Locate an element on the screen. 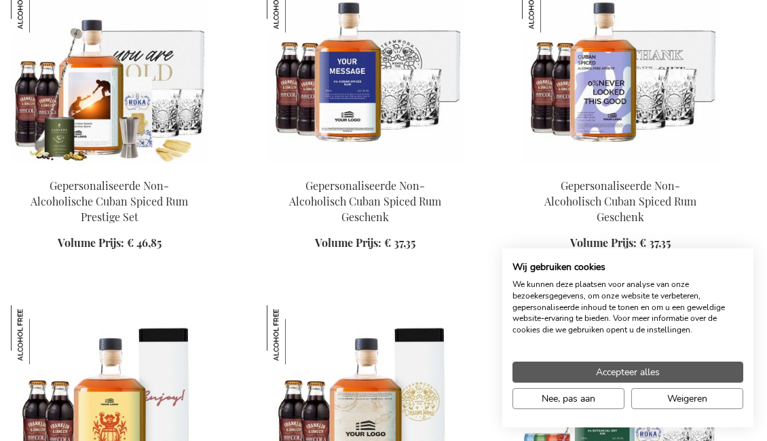  button: Pas cookie voorkeuren aan is located at coordinates (568, 399).